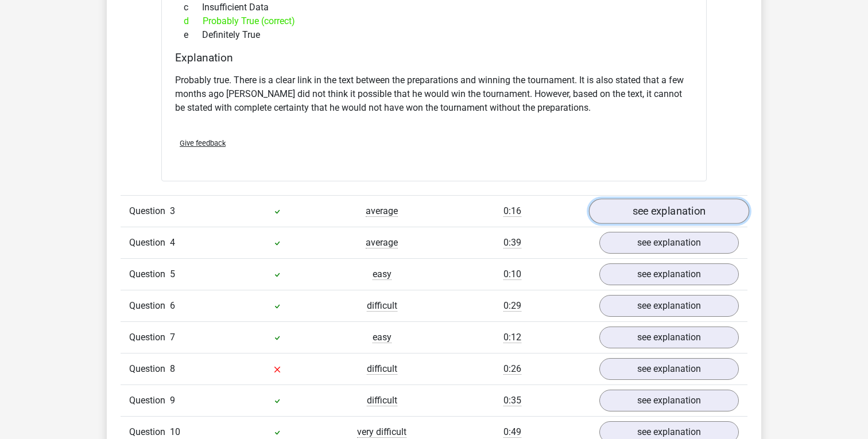 This screenshot has width=868, height=439. What do you see at coordinates (434, 8) in the screenshot?
I see `div: Insufficient Data` at bounding box center [434, 8].